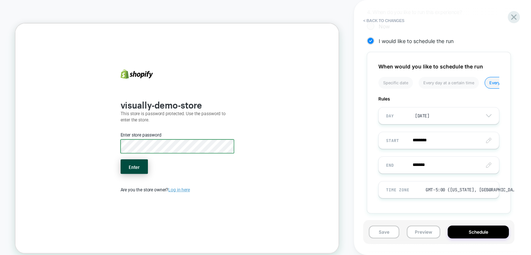 This screenshot has height=255, width=531. Describe the element at coordinates (449, 83) in the screenshot. I see `li: Every day at a certain time` at that location.